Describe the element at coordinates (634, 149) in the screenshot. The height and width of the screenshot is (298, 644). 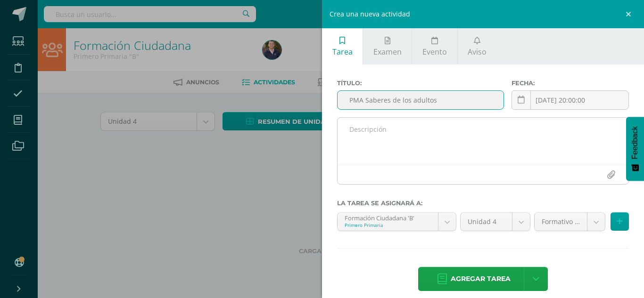
I see `button: Feedback - Mostrar encuesta` at that location.